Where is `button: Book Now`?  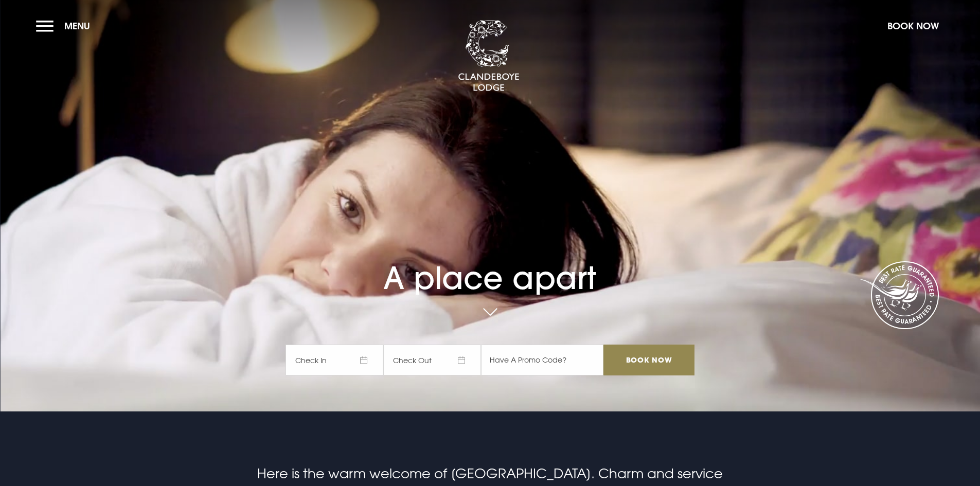
button: Book Now is located at coordinates (913, 26).